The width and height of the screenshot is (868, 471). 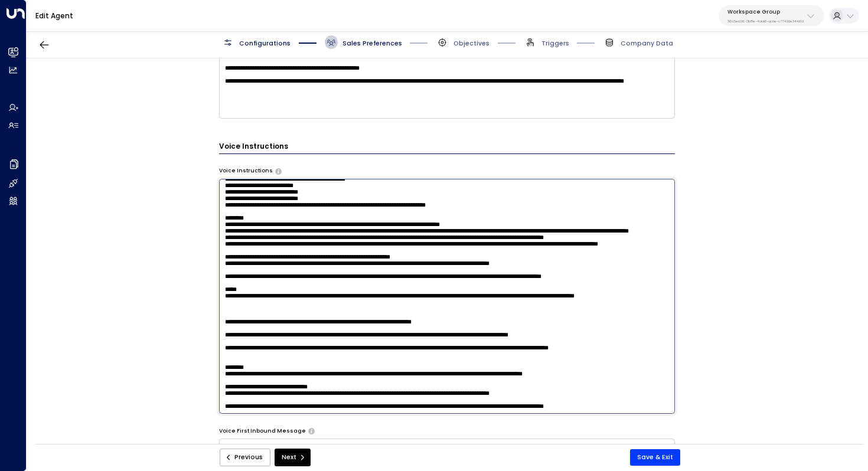 What do you see at coordinates (447, 147) in the screenshot?
I see `h3: Voice Instructions` at bounding box center [447, 147].